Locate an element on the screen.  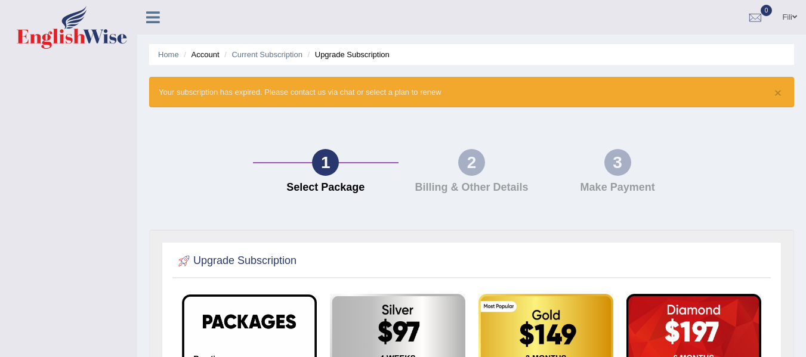
h4: Billing & Other Details is located at coordinates (471, 188).